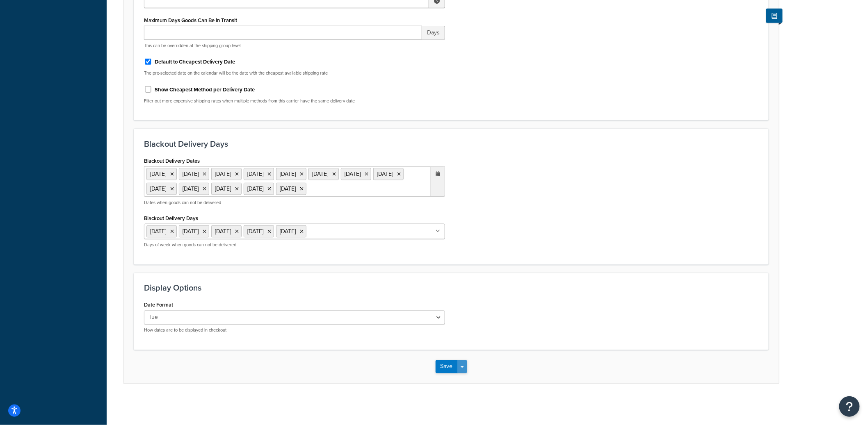  I want to click on button: Save, so click(447, 367).